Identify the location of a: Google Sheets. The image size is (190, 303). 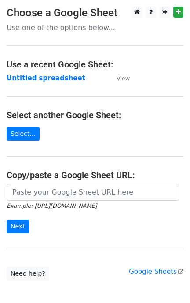
(156, 272).